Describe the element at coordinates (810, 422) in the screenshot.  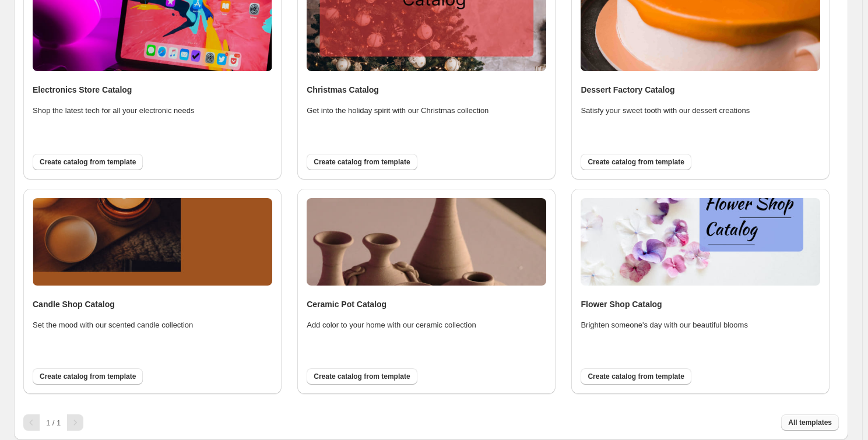
I see `button: All templates` at that location.